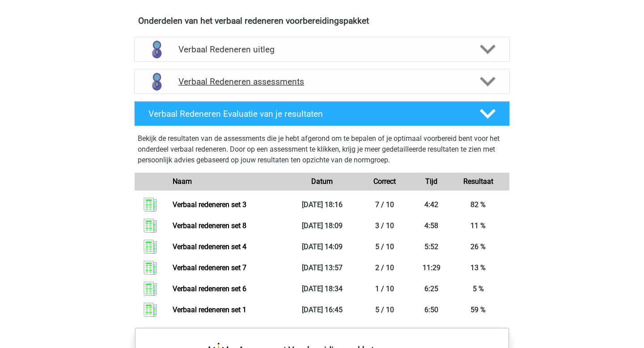 Image resolution: width=644 pixels, height=348 pixels. Describe the element at coordinates (157, 81) in the screenshot. I see `img: verbaal redeneren assessments` at that location.